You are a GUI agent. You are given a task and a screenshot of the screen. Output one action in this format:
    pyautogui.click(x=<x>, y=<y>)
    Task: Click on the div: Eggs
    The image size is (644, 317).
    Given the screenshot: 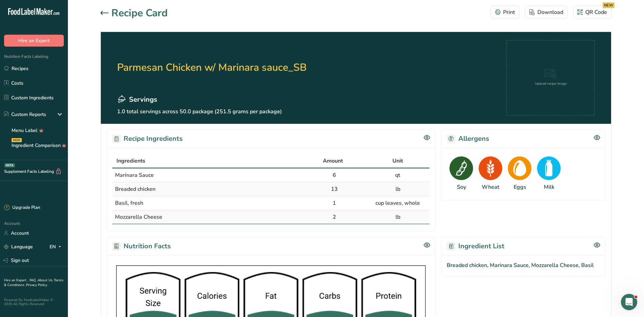 What is the action you would take?
    pyautogui.click(x=520, y=187)
    